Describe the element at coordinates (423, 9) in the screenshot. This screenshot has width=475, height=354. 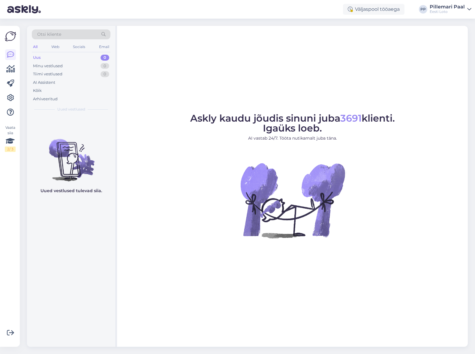
I see `div: PP` at that location.